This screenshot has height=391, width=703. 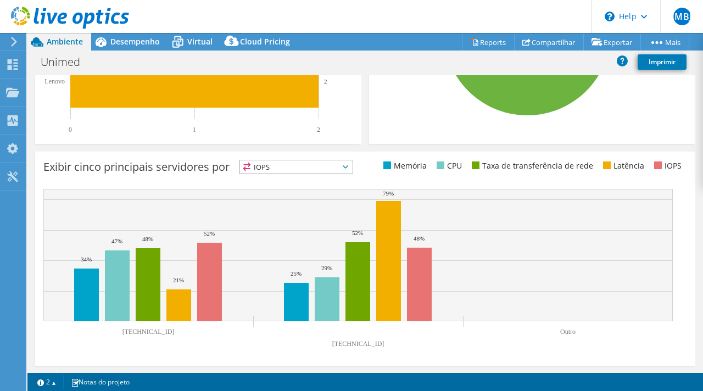 What do you see at coordinates (194, 130) in the screenshot?
I see `text: 1` at bounding box center [194, 130].